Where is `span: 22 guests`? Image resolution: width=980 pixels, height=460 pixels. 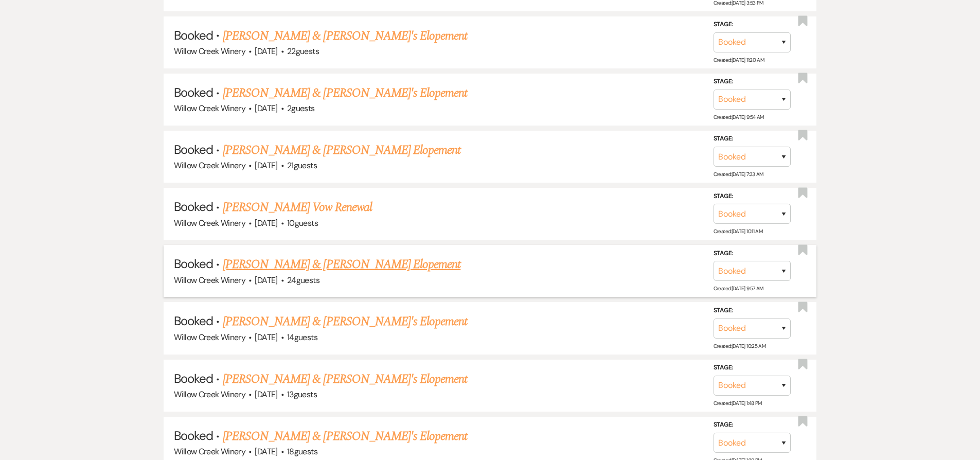 span: 22 guests is located at coordinates (303, 51).